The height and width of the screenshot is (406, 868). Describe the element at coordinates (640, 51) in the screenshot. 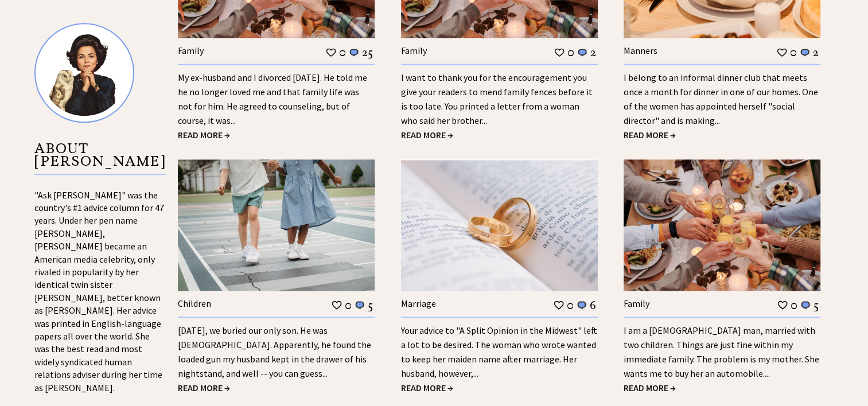

I see `a: Manners` at that location.